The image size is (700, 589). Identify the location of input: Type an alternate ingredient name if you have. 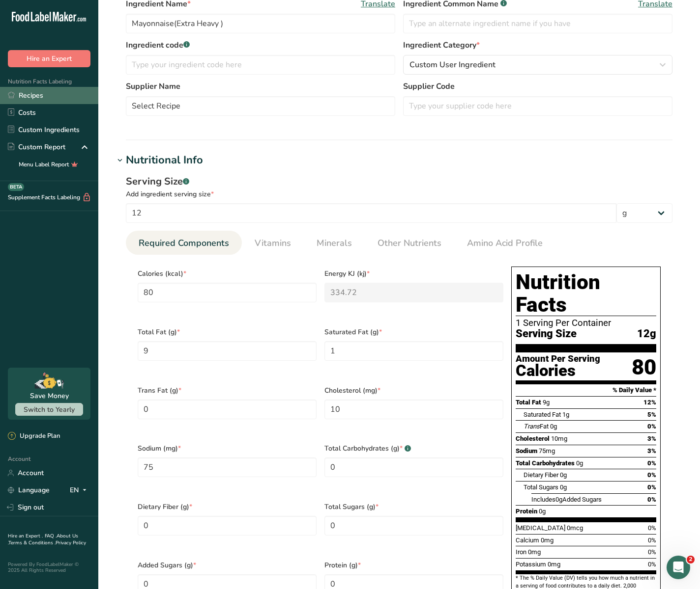
(538, 23).